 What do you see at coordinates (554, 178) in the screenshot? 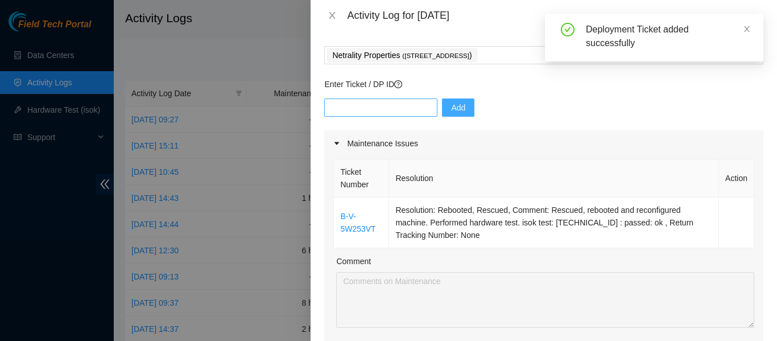
I see `th: Resolution` at bounding box center [554, 178].